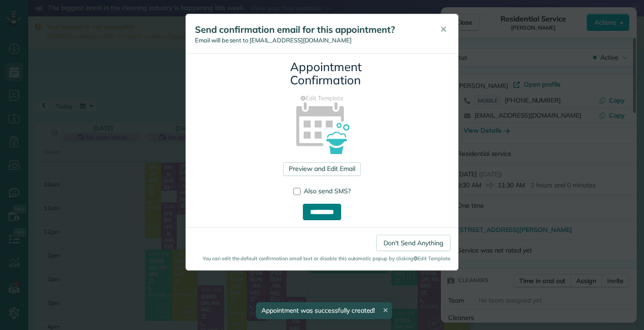 Image resolution: width=644 pixels, height=330 pixels. I want to click on h5: Send confirmation email for this appointment?, so click(311, 30).